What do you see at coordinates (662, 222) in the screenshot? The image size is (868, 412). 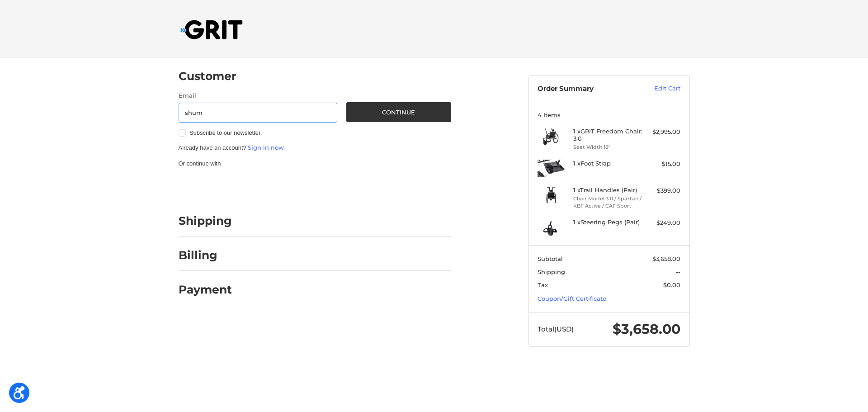 I see `div: $249.00` at bounding box center [662, 222].